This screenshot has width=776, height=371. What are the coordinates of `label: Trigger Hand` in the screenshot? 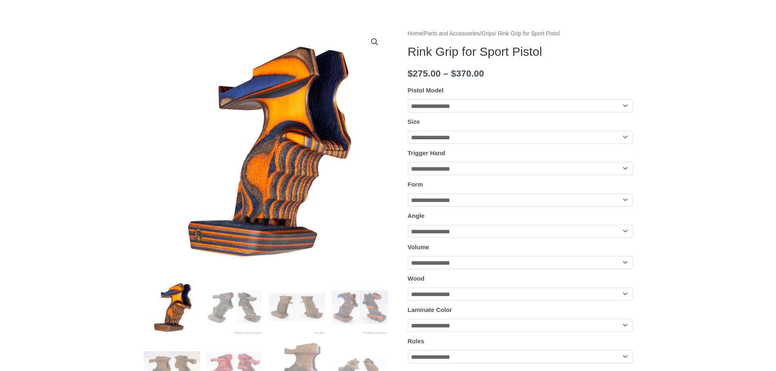 It's located at (426, 153).